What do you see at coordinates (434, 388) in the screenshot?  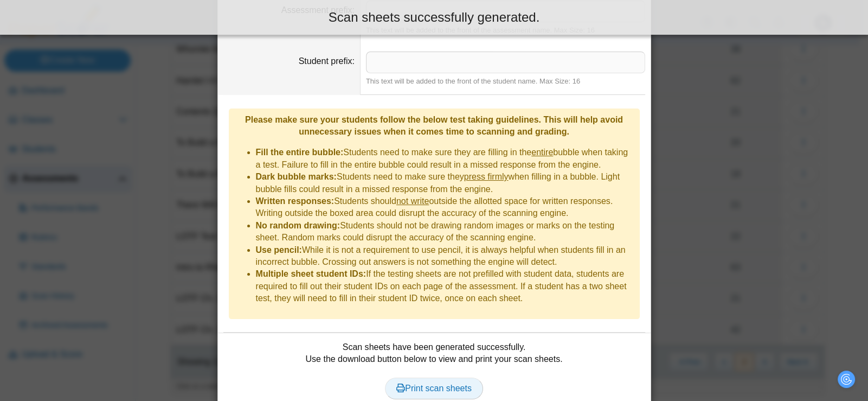 I see `a: Print scan sheets` at bounding box center [434, 388].